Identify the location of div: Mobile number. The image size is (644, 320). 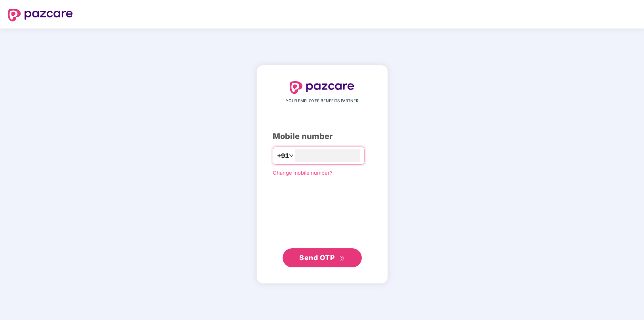
(322, 136).